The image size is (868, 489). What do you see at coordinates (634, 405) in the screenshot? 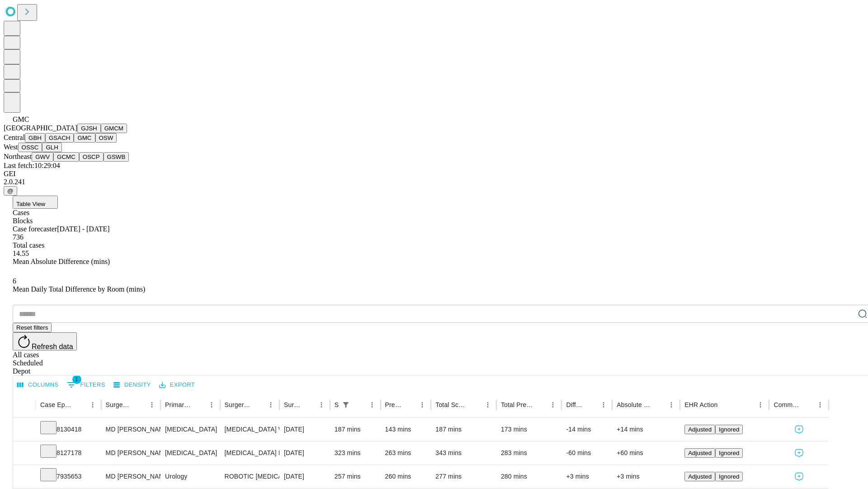
I see `div: Absolute Difference` at bounding box center [634, 405].